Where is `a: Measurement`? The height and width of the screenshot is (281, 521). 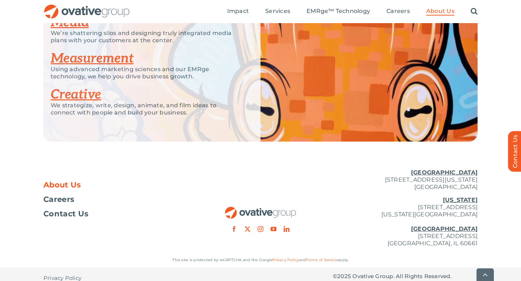 a: Measurement is located at coordinates (92, 59).